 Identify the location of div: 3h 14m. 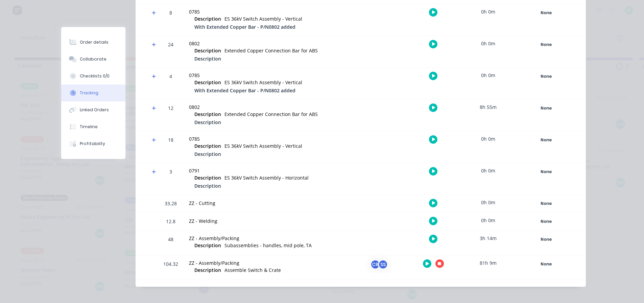
(489, 238).